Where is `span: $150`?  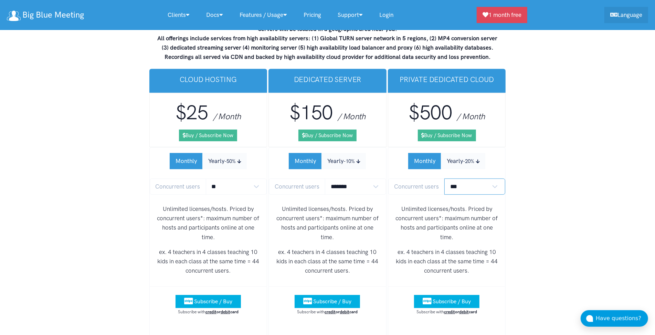
span: $150 is located at coordinates (311, 112).